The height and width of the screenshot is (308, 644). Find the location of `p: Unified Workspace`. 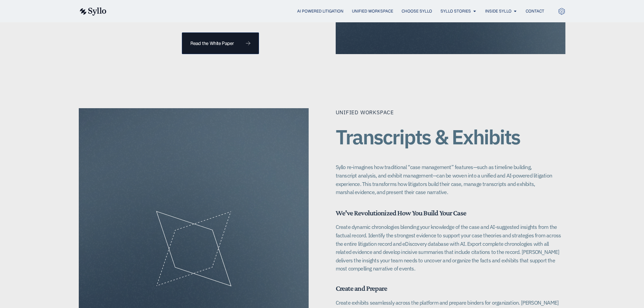

p: Unified Workspace is located at coordinates (450, 112).